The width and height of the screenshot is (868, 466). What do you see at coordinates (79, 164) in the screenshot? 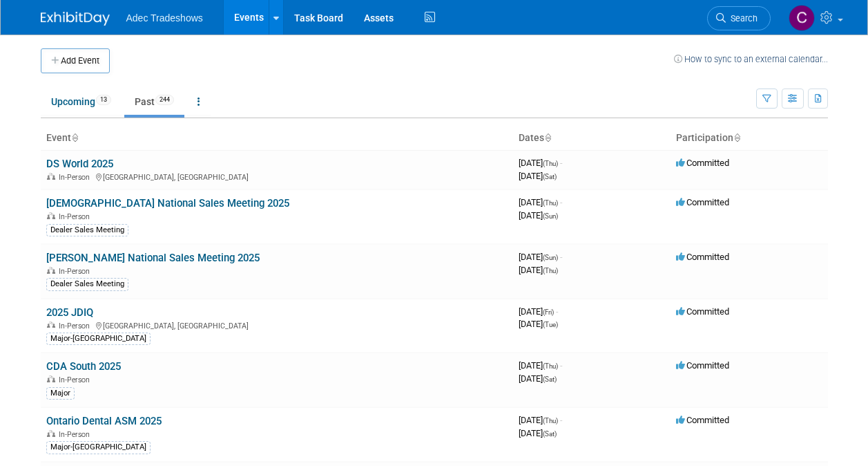
I see `a: DS World 2025` at bounding box center [79, 164].